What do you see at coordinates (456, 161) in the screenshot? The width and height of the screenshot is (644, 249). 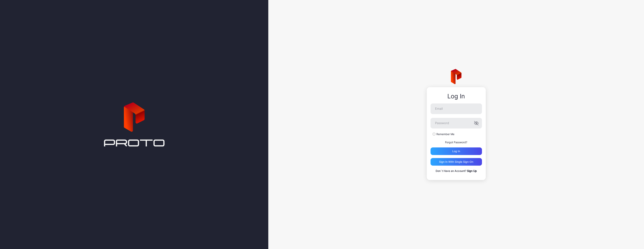 I see `button: Sign in With Single Sign-On` at bounding box center [456, 161].